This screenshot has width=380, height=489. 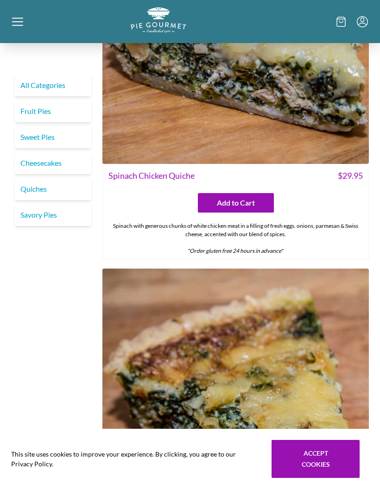 What do you see at coordinates (235, 239) in the screenshot?
I see `div: Spinach with generous chunks of white chicken meat in a filling of fresh eggs. onions, parmesan &...` at bounding box center [235, 239].